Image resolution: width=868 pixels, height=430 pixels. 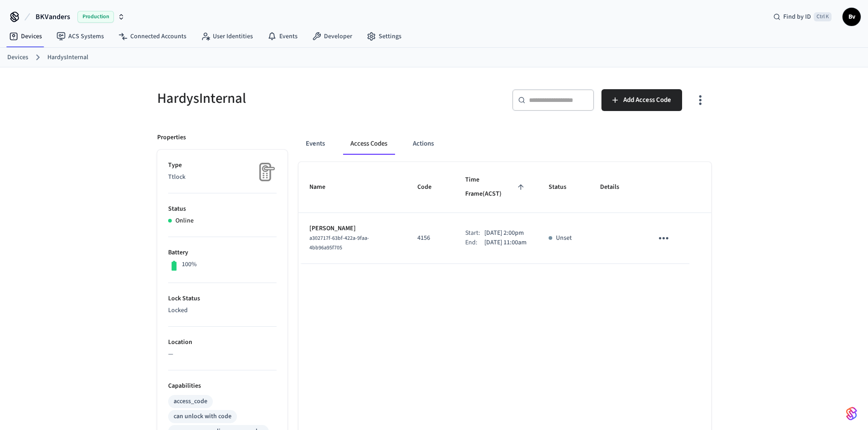 I want to click on p: Type, so click(x=223, y=165).